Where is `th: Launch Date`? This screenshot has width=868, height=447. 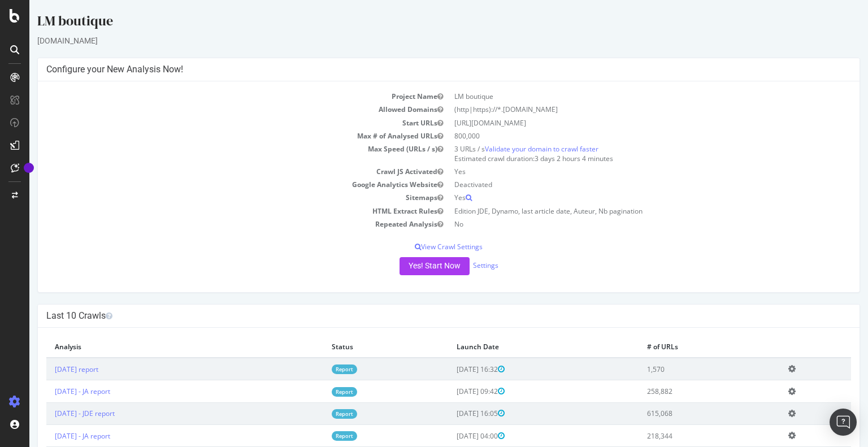
th: Launch Date is located at coordinates (514, 347).